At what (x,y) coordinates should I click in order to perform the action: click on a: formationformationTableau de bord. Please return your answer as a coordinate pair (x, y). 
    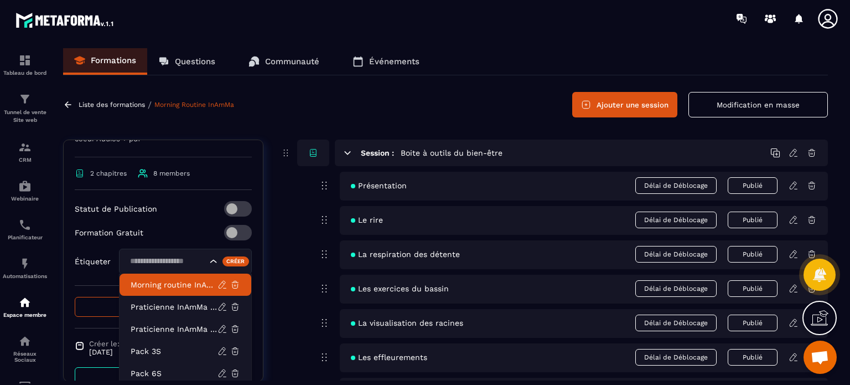
    Looking at the image, I should click on (25, 65).